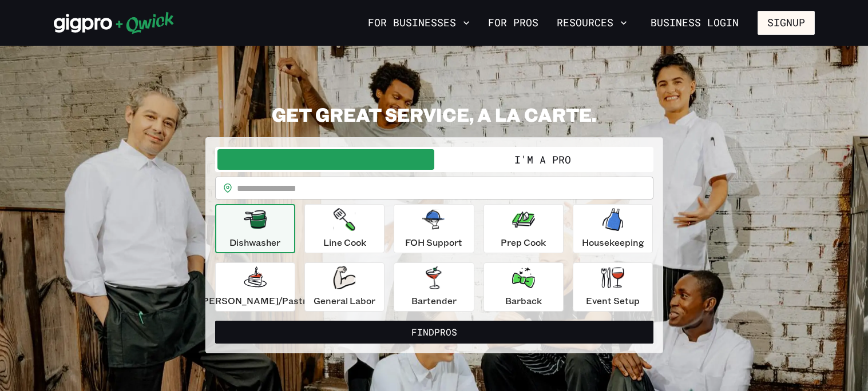  What do you see at coordinates (433, 300) in the screenshot?
I see `p: Bartender` at bounding box center [433, 300].